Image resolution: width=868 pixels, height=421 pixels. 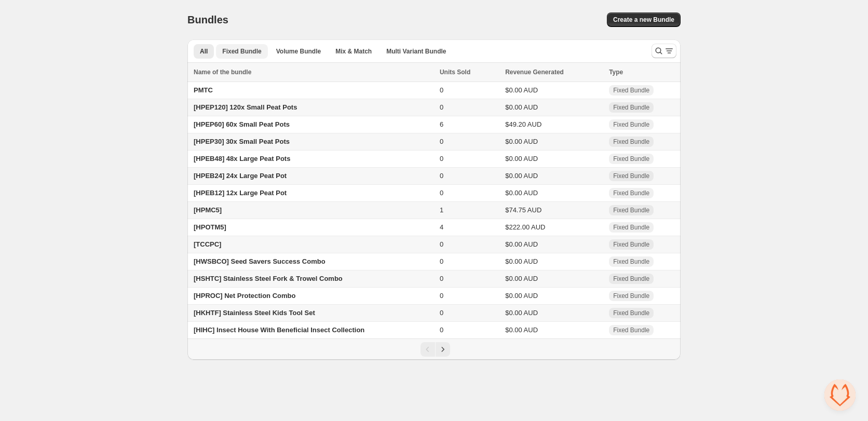 What do you see at coordinates (840, 395) in the screenshot?
I see `div: Open chat` at bounding box center [840, 395].